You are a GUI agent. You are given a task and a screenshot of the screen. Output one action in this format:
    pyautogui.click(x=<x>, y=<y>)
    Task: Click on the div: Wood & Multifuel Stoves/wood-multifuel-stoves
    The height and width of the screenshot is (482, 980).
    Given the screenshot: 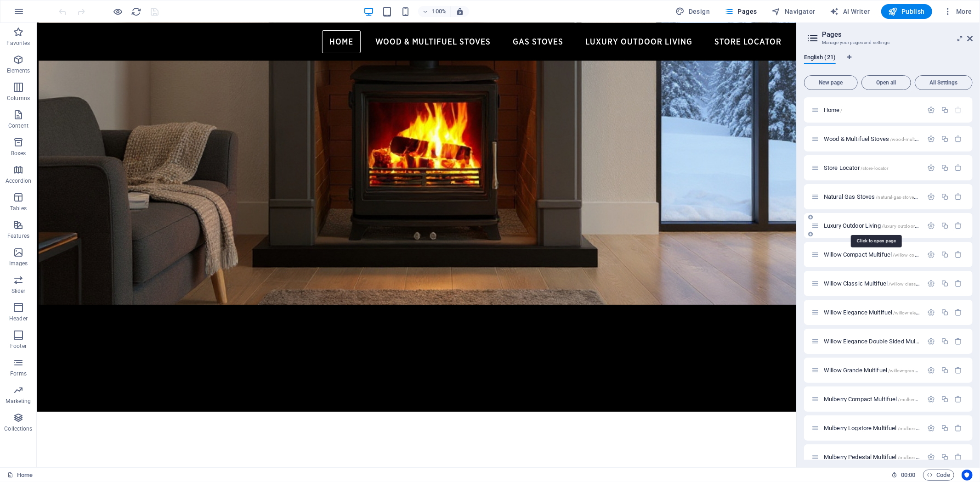 What is the action you would take?
    pyautogui.click(x=872, y=139)
    